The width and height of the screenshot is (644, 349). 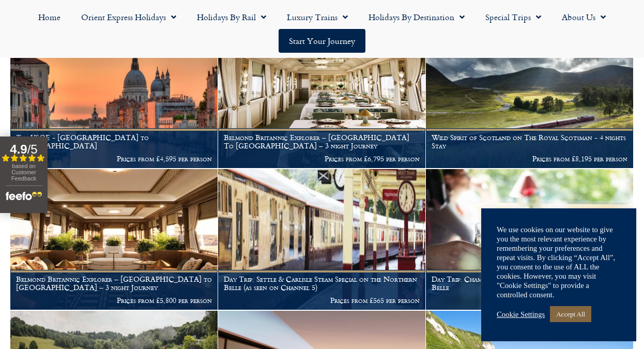 What do you see at coordinates (232, 17) in the screenshot?
I see `a: Holidays by Rail` at bounding box center [232, 17].